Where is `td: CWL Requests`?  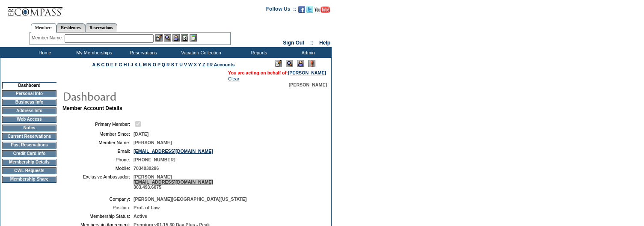 td: CWL Requests is located at coordinates (29, 171).